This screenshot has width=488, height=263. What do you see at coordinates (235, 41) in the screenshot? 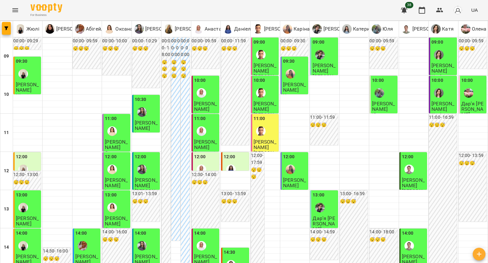
I see `h6: 00:00 - 11:59` at bounding box center [235, 41].